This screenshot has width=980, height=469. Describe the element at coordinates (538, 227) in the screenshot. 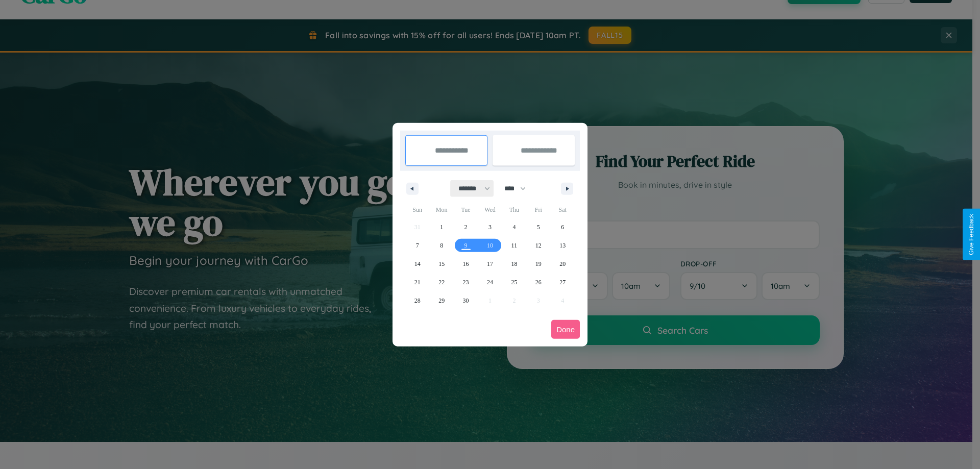

I see `span: 5` at that location.